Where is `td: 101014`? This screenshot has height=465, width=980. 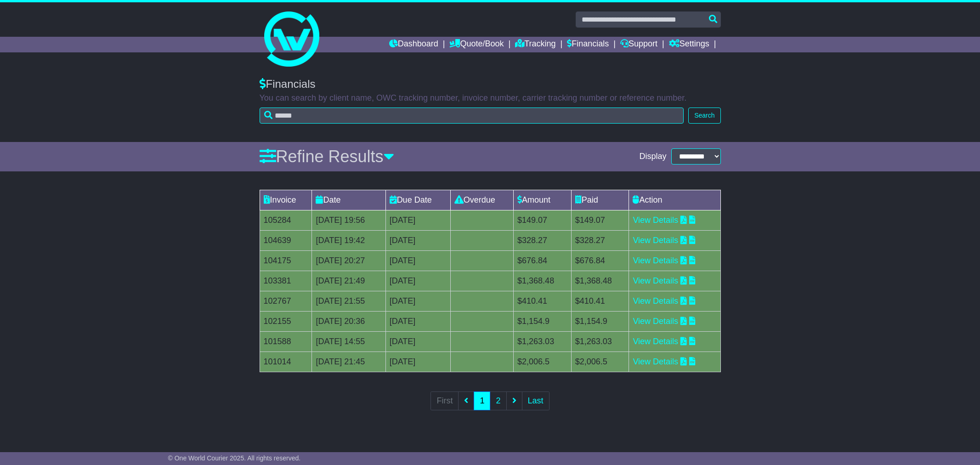
td: 101014 is located at coordinates (285, 361).